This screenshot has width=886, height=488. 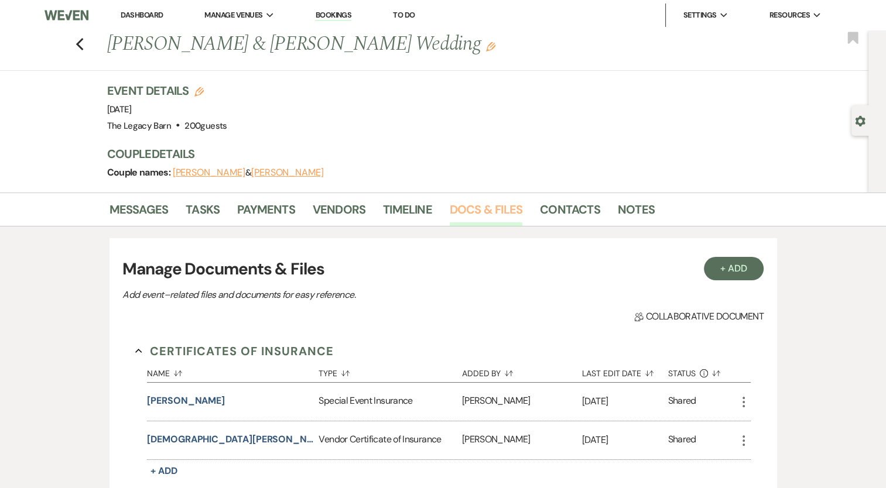 I want to click on span: Resources, so click(x=788, y=15).